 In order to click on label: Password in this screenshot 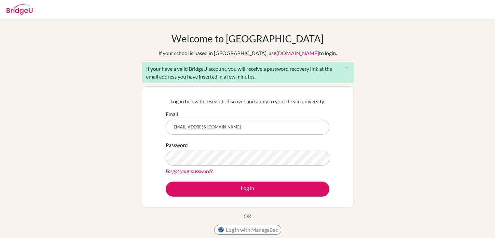, I will do `click(177, 145)`.